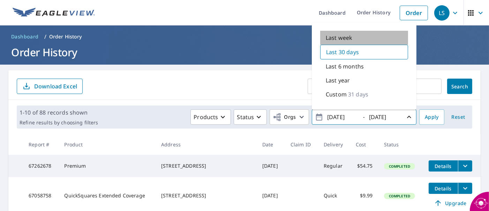  I want to click on span: Upgrade, so click(451, 203).